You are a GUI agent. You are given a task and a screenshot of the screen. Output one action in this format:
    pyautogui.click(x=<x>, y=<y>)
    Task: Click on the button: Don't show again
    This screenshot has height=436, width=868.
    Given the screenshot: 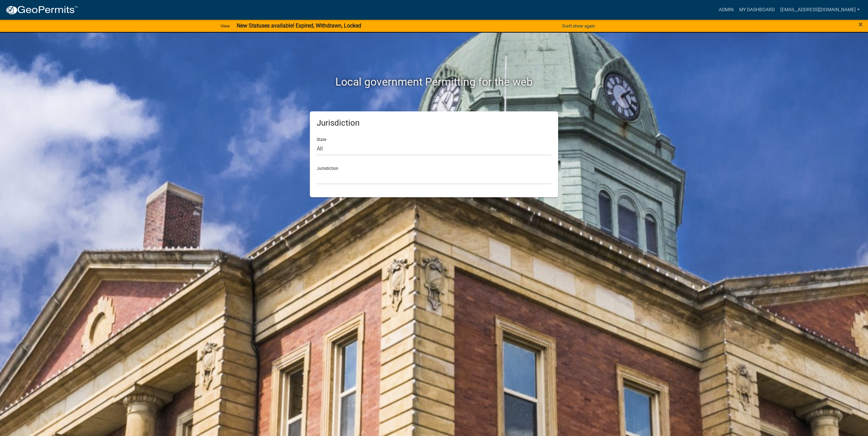 What is the action you would take?
    pyautogui.click(x=579, y=26)
    